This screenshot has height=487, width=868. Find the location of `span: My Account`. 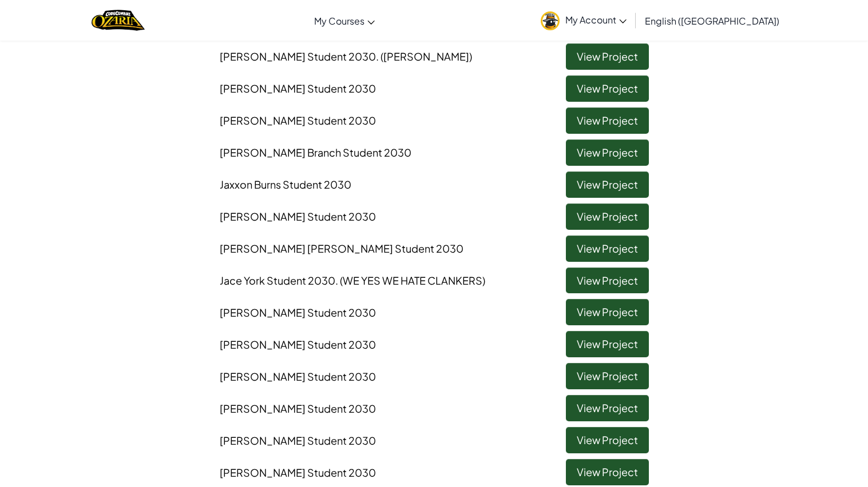

span: My Account is located at coordinates (596, 20).